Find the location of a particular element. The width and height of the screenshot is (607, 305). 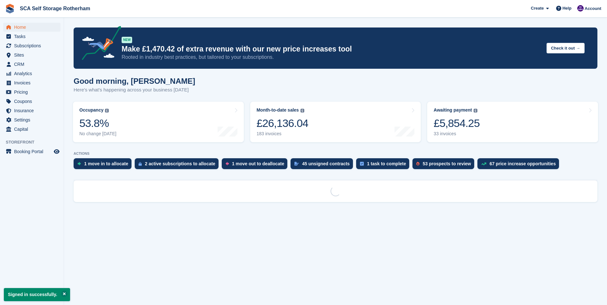

div: Occupancy is located at coordinates (91, 110).